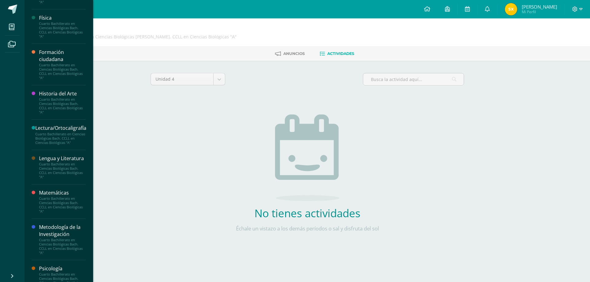  What do you see at coordinates (62, 269) in the screenshot?
I see `div: Psicología` at bounding box center [62, 269].